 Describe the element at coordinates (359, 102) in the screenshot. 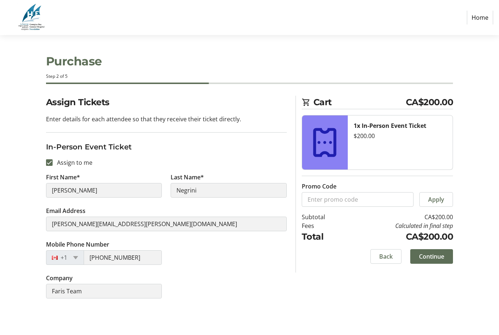

I see `span: Cart` at that location.